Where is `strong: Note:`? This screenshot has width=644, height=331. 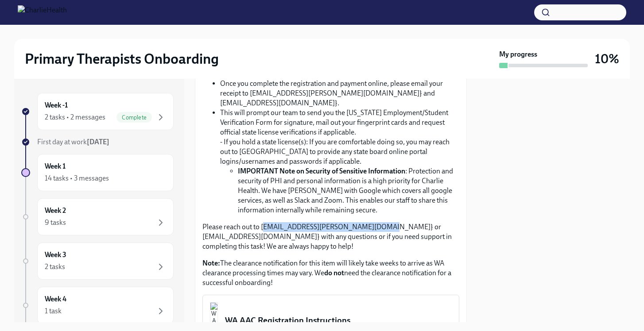 strong: Note: is located at coordinates (211, 263).